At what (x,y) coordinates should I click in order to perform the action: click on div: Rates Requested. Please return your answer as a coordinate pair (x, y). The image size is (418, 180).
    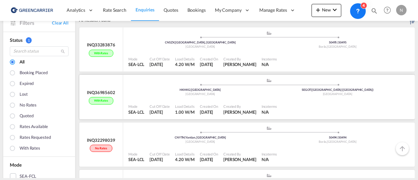
    Looking at the image, I should click on (35, 138).